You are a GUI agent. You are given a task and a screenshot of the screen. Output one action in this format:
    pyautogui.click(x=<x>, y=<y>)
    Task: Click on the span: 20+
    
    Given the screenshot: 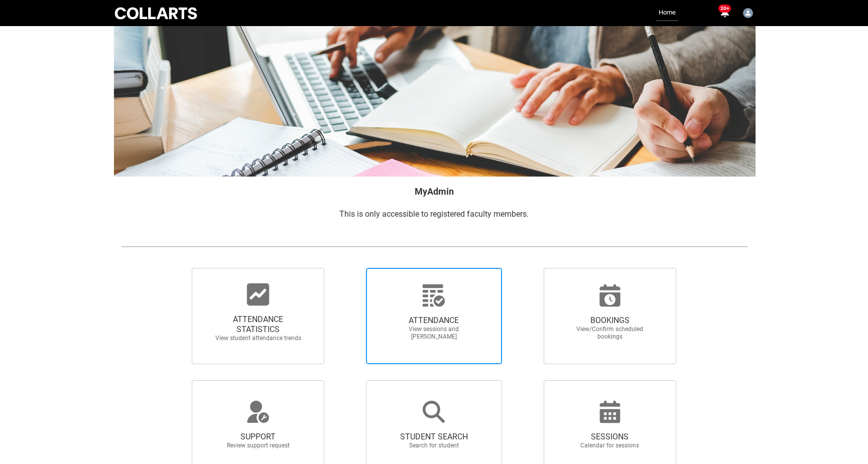 What is the action you would take?
    pyautogui.click(x=724, y=8)
    